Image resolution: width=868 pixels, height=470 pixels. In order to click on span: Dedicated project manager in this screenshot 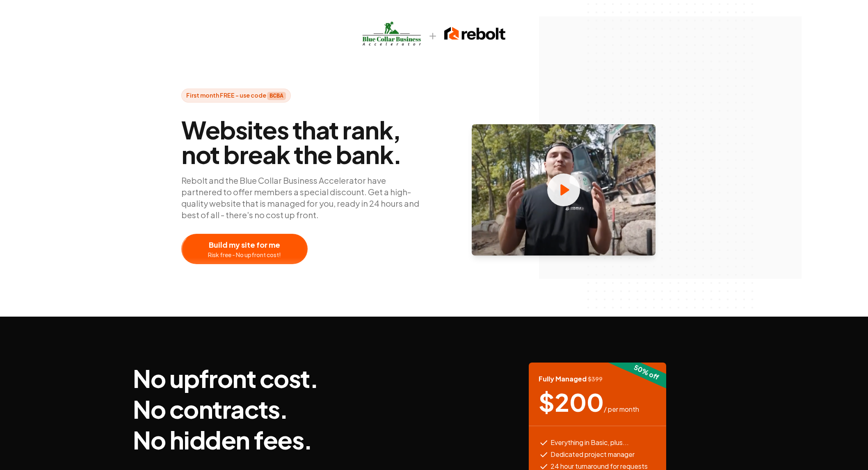, I will do `click(592, 454)`.